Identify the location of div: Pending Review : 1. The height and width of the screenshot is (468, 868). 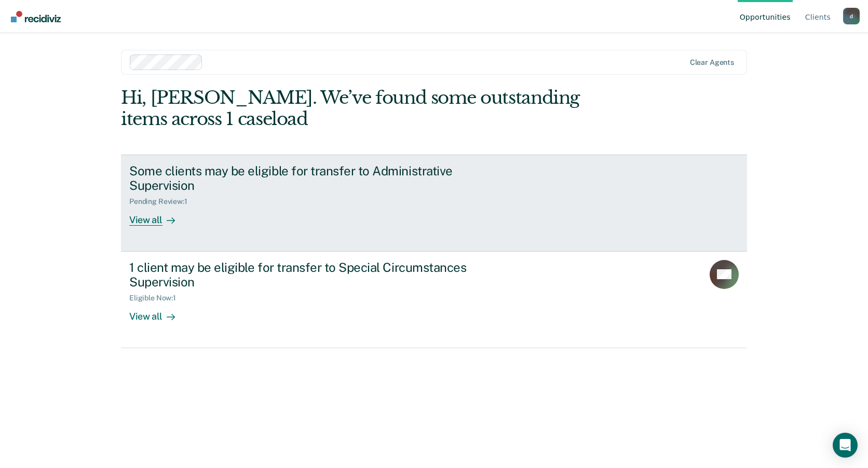
(162, 201).